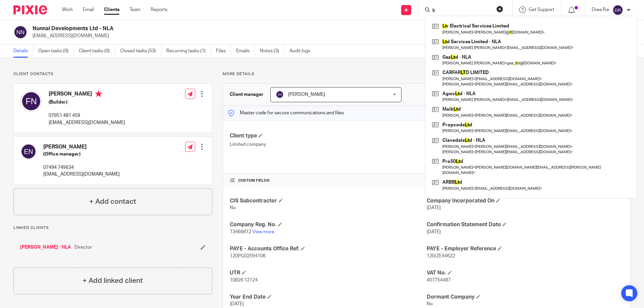  Describe the element at coordinates (525, 249) in the screenshot. I see `h4: PAYE - Employer Reference` at that location.